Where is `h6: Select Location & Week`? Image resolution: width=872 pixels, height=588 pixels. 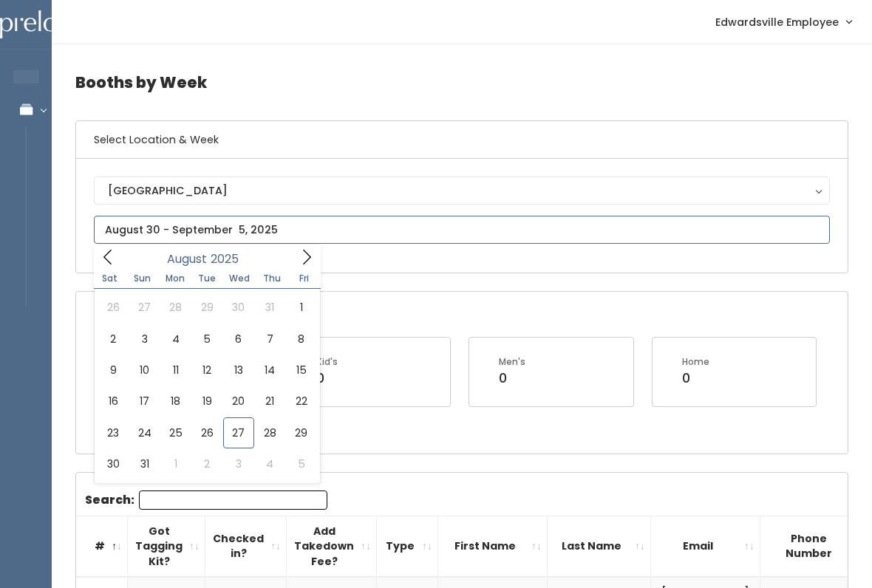
h6: Select Location & Week is located at coordinates (462, 140).